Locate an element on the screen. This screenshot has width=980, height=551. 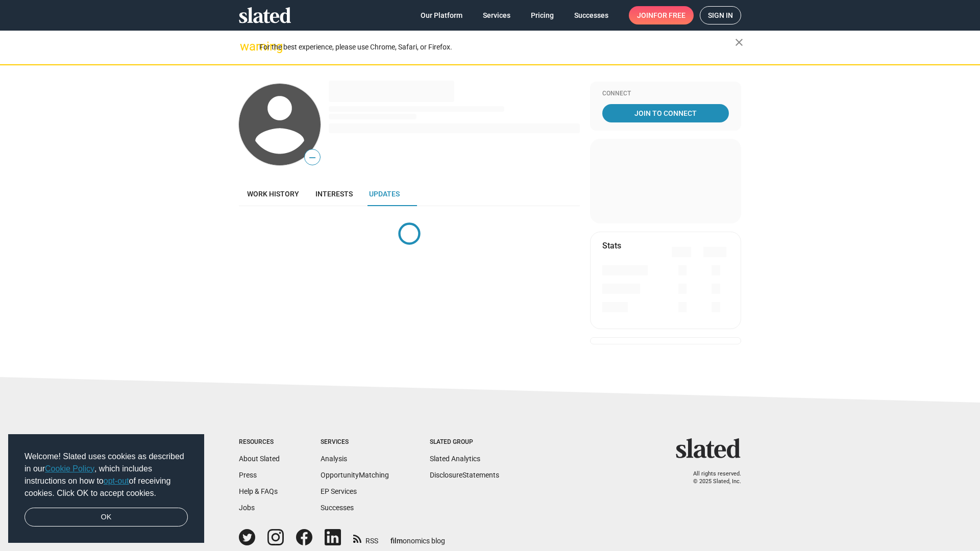
a: Slated Analytics is located at coordinates (454, 458).